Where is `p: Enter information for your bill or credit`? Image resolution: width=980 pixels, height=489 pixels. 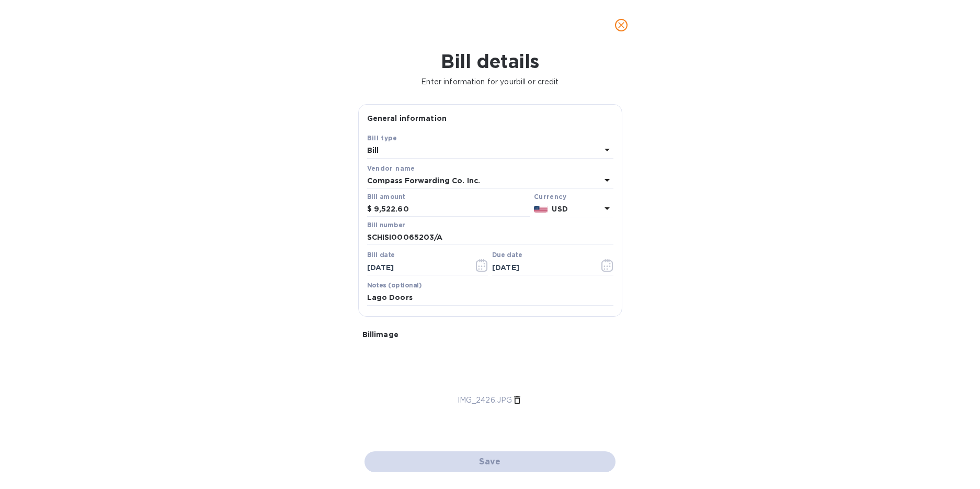
p: Enter information for your bill or credit is located at coordinates (490, 82).